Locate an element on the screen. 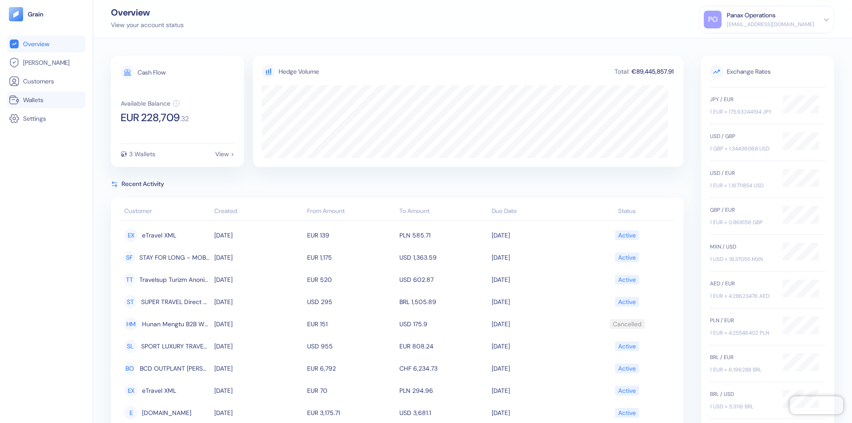  div: BO is located at coordinates (130, 369).